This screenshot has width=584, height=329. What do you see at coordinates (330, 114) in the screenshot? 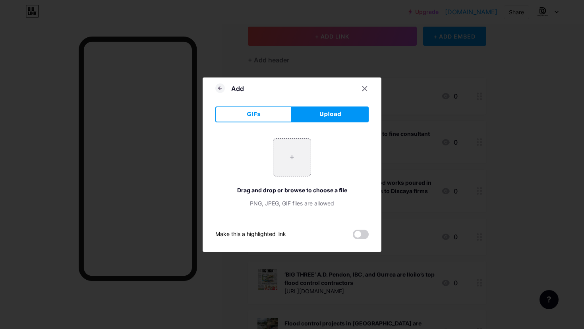
I see `button: Upload` at bounding box center [330, 114].